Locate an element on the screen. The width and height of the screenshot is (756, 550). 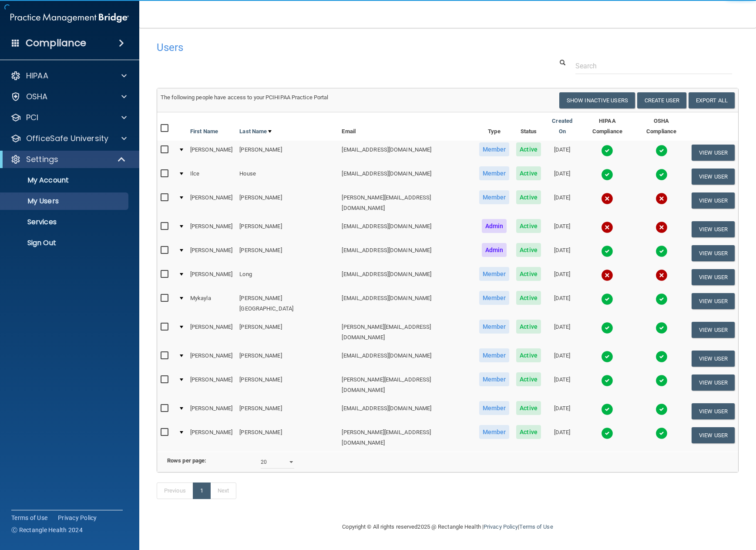
h4: Compliance is located at coordinates (56, 43).